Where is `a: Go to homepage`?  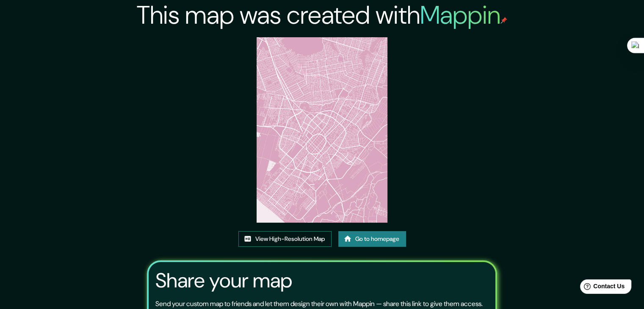
a: Go to homepage is located at coordinates (372, 239).